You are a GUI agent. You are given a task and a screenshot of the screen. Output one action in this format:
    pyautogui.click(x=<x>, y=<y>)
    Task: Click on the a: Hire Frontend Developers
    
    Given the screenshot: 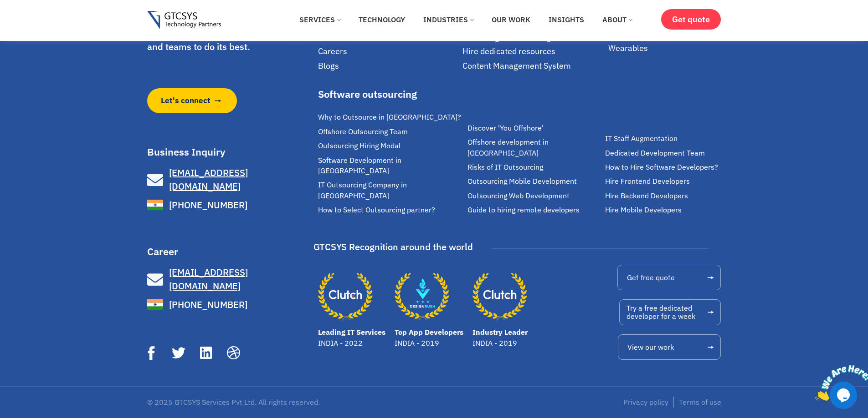 What is the action you would take?
    pyautogui.click(x=665, y=181)
    